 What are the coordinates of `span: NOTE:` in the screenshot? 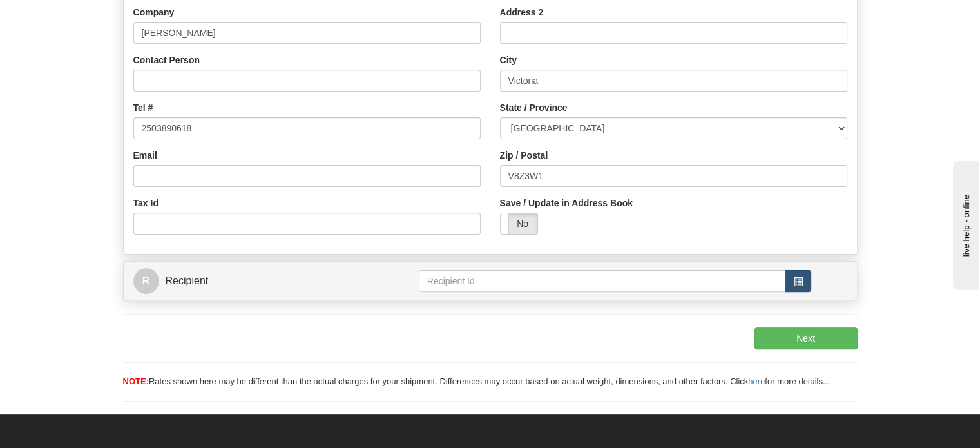 It's located at (136, 380).